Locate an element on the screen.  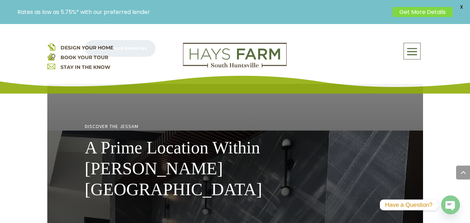
img: Logo is located at coordinates (235, 55).